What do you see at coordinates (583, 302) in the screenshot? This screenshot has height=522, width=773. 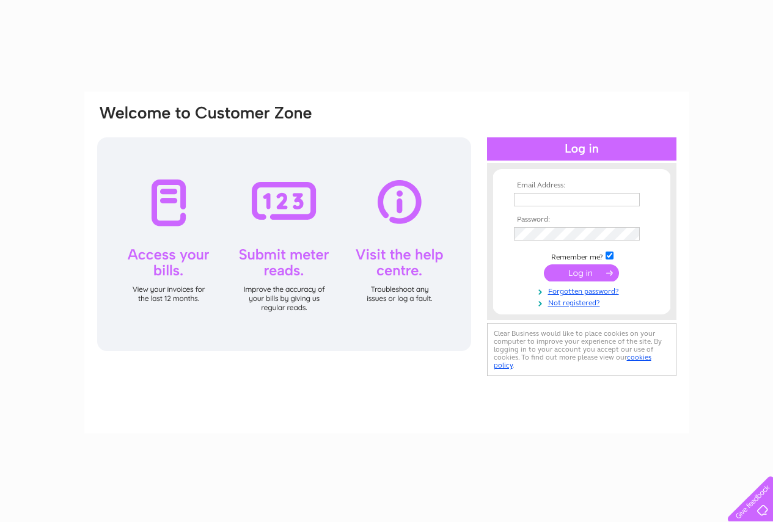 I see `a: Not registered?` at bounding box center [583, 302].